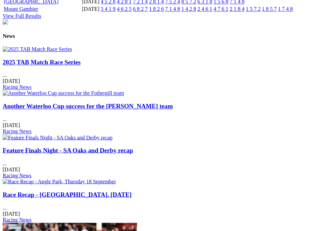 Image resolution: width=333 pixels, height=231 pixels. I want to click on a: 2 1 8 4, so click(237, 9).